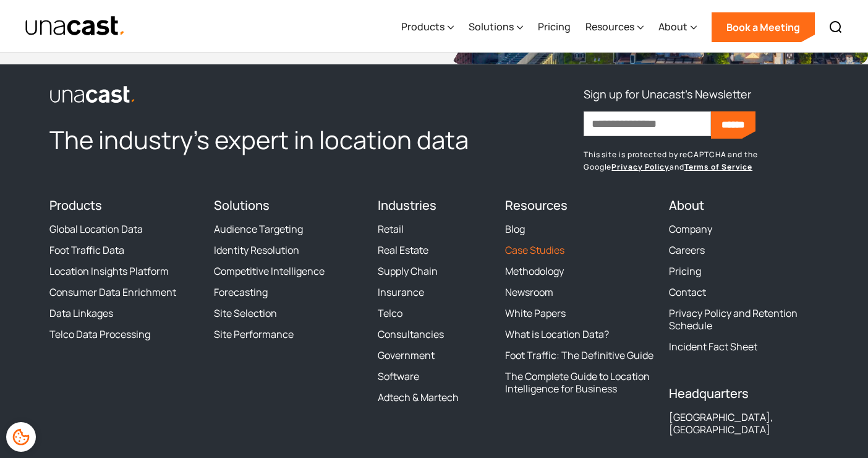 Image resolution: width=868 pixels, height=458 pixels. Describe the element at coordinates (245, 313) in the screenshot. I see `a: Site Selection` at that location.